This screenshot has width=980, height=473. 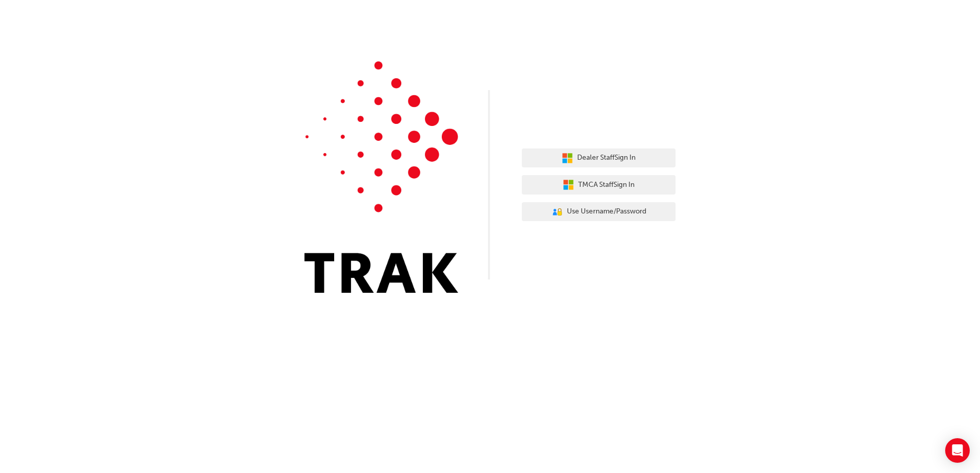 What do you see at coordinates (599, 185) in the screenshot?
I see `button: TMCA StaffSign In` at bounding box center [599, 185].